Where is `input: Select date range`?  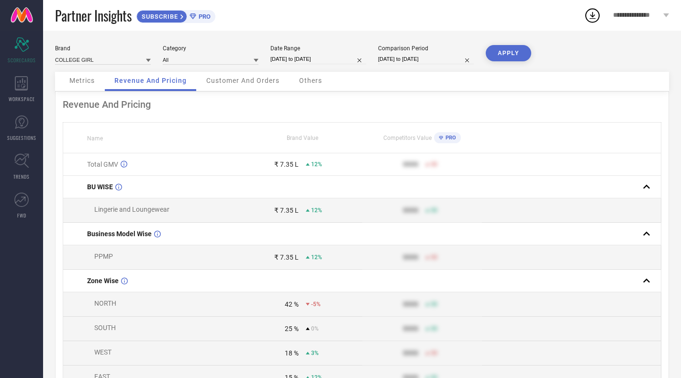
input: Select date range is located at coordinates (318, 59).